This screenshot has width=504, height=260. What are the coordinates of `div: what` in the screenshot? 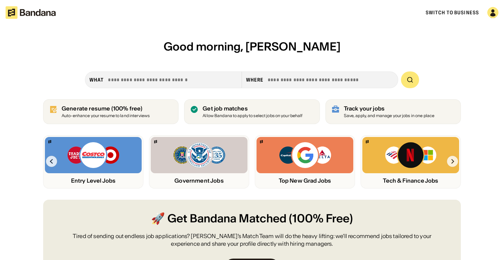 It's located at (96, 80).